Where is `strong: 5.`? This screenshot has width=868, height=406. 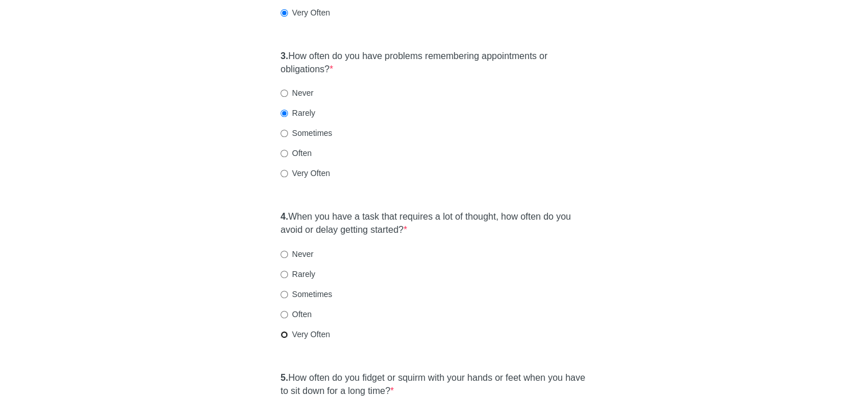 strong: 5. is located at coordinates (284, 377).